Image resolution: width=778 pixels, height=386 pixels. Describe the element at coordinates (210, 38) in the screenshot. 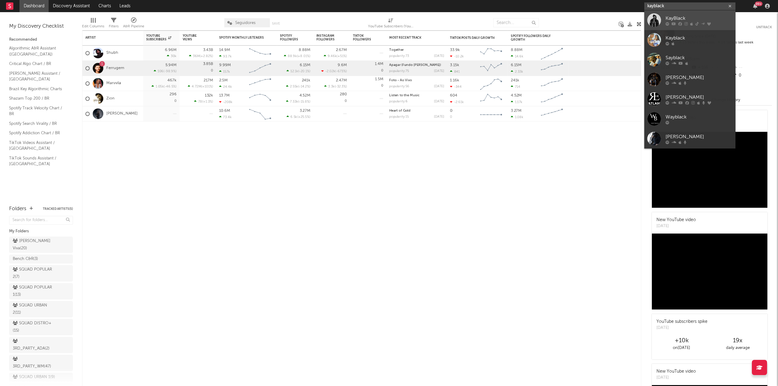

I see `button: Filter by YouTube Views` at that location.